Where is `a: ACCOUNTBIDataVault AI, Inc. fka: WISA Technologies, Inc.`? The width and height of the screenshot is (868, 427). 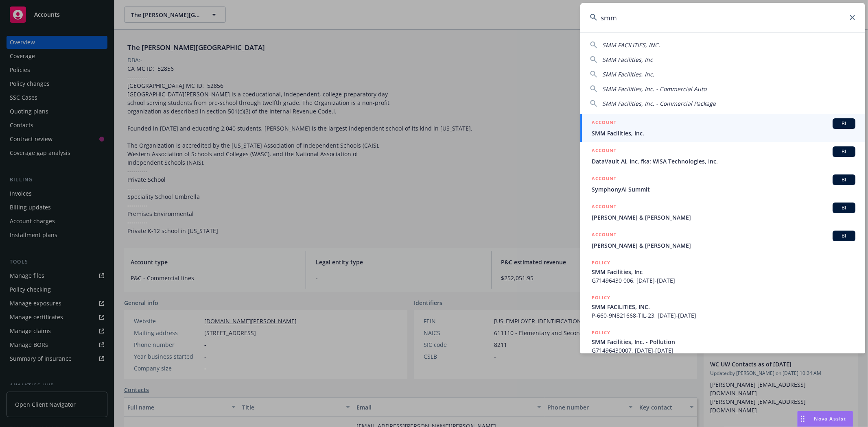 a: ACCOUNTBIDataVault AI, Inc. fka: WISA Technologies, Inc. is located at coordinates (723, 156).